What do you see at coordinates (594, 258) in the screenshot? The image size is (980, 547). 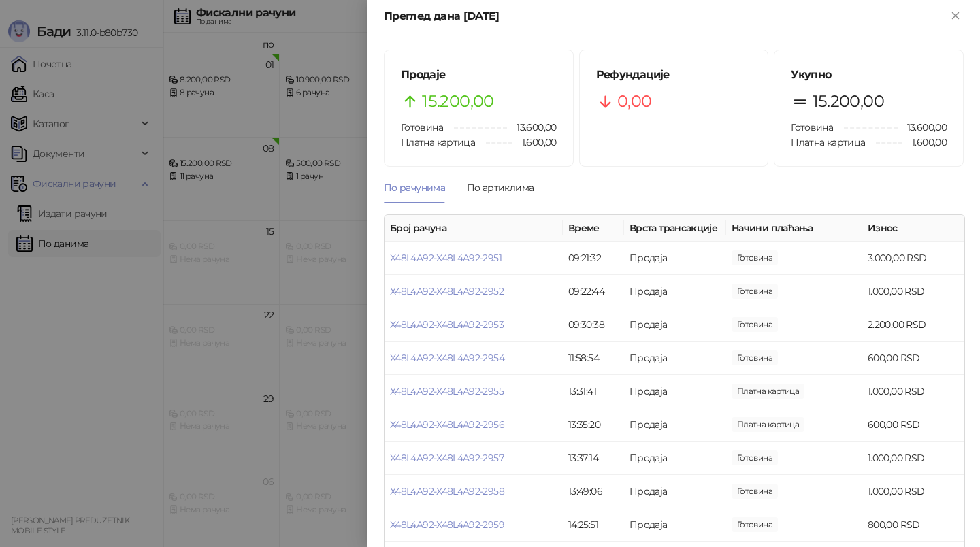 I see `td: 09:21:32` at bounding box center [594, 258].